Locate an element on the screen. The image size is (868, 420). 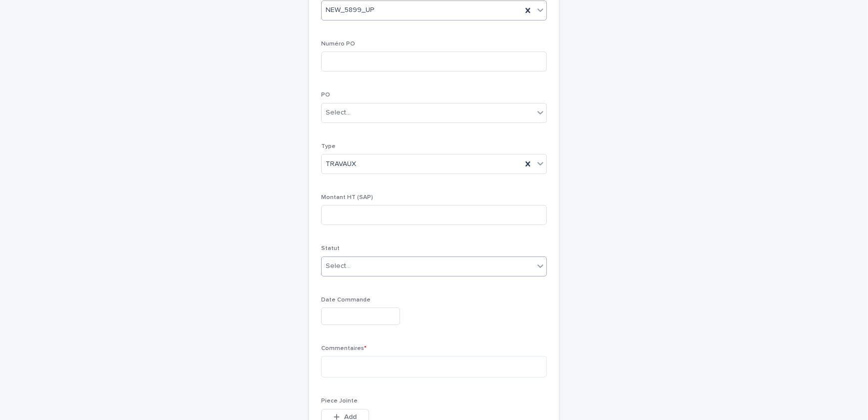
span: Commentaires is located at coordinates (343, 348).